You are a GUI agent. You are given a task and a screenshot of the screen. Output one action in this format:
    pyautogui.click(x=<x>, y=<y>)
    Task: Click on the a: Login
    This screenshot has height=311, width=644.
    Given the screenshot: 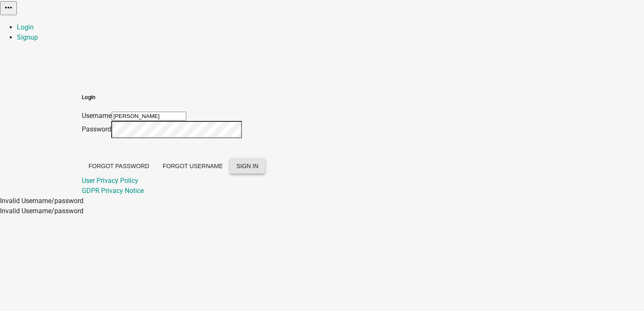 What is the action you would take?
    pyautogui.click(x=25, y=27)
    